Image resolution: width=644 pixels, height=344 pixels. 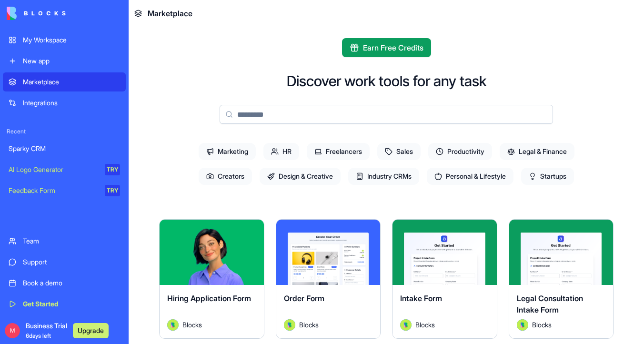 What do you see at coordinates (64, 169) in the screenshot?
I see `a: AI Logo GeneratorTRY` at bounding box center [64, 169].